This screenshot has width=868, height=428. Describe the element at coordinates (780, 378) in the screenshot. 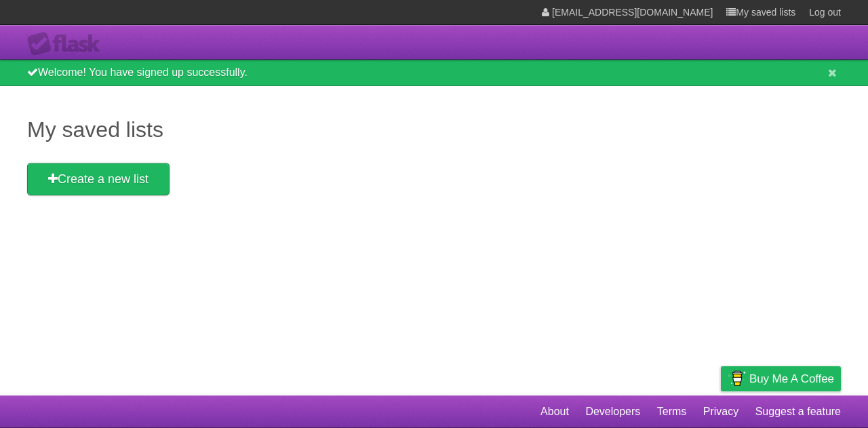

I see `a: Buy me a coffee` at that location.